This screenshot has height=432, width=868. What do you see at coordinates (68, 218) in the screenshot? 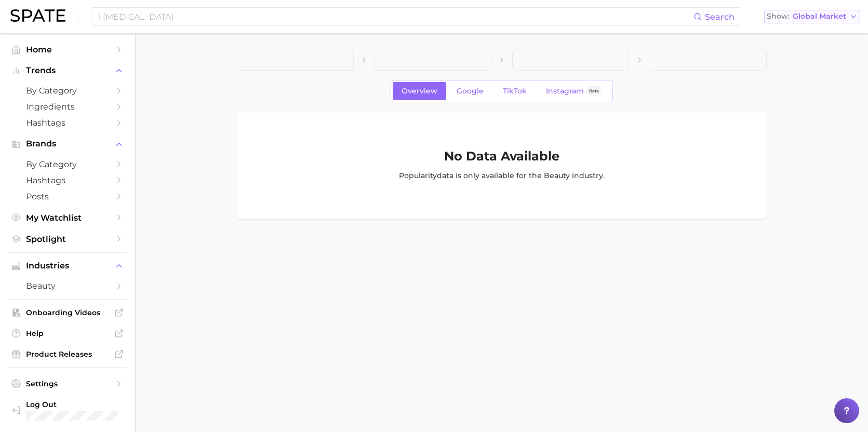
I see `a: My Watchlist` at bounding box center [68, 218].